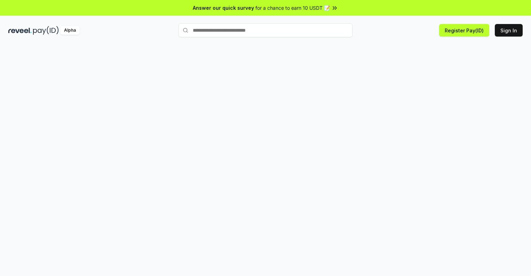 Image resolution: width=531 pixels, height=276 pixels. I want to click on div: Alpha, so click(70, 30).